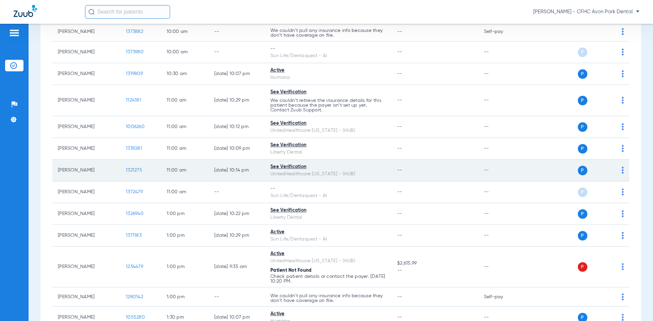 This screenshot has width=653, height=321. What do you see at coordinates (127, 12) in the screenshot?
I see `input: Search for patients` at bounding box center [127, 12].